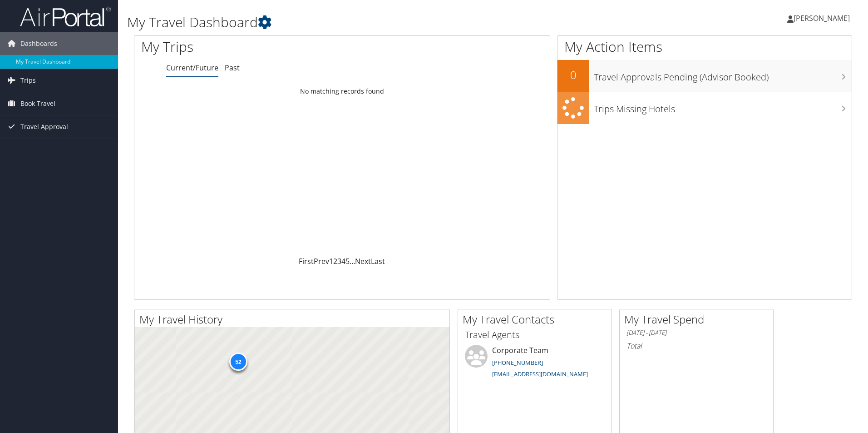 This screenshot has height=433, width=868. What do you see at coordinates (28, 80) in the screenshot?
I see `span: Trips` at bounding box center [28, 80].